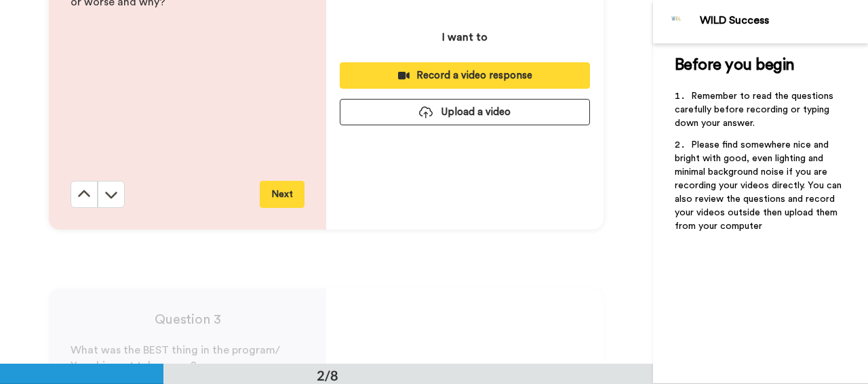 Image resolution: width=868 pixels, height=384 pixels. I want to click on span: Please find somewhere nice and bright with good, even lighting and minimal background noise if yo..., so click(760, 186).